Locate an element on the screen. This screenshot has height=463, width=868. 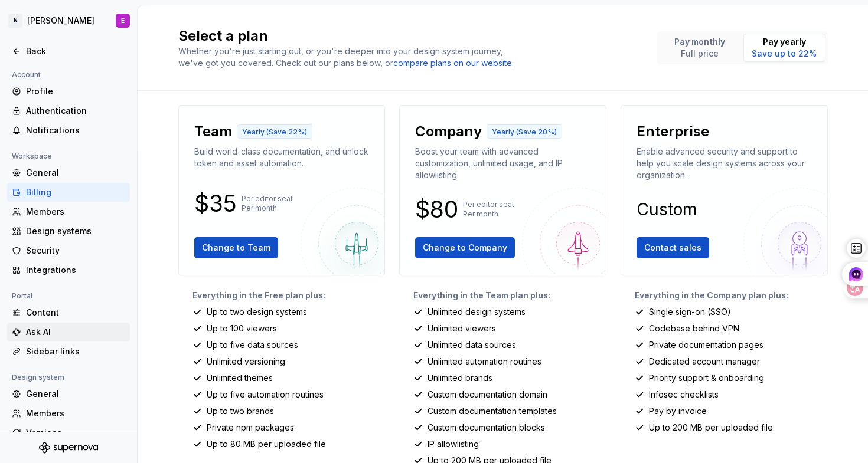
a: Authentication is located at coordinates (69, 111).